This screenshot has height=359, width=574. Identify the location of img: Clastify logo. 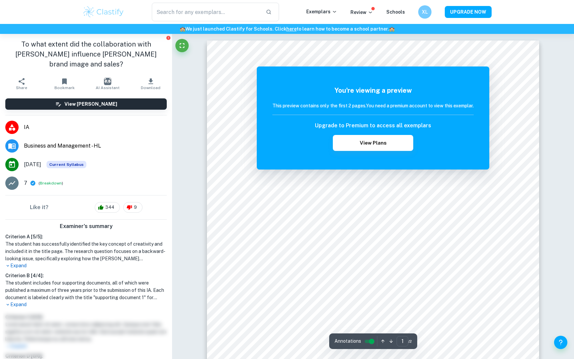
(103, 12).